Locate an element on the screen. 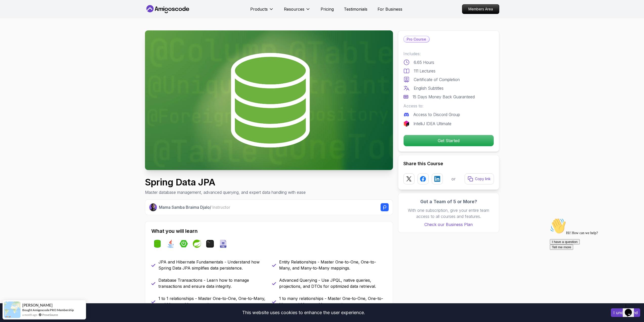 The width and height of the screenshot is (644, 322). button: Copy link is located at coordinates (479, 179).